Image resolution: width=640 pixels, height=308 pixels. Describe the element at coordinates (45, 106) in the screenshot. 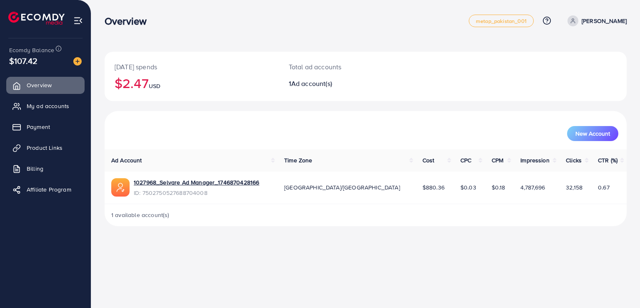

I see `a: My ad accounts` at that location.